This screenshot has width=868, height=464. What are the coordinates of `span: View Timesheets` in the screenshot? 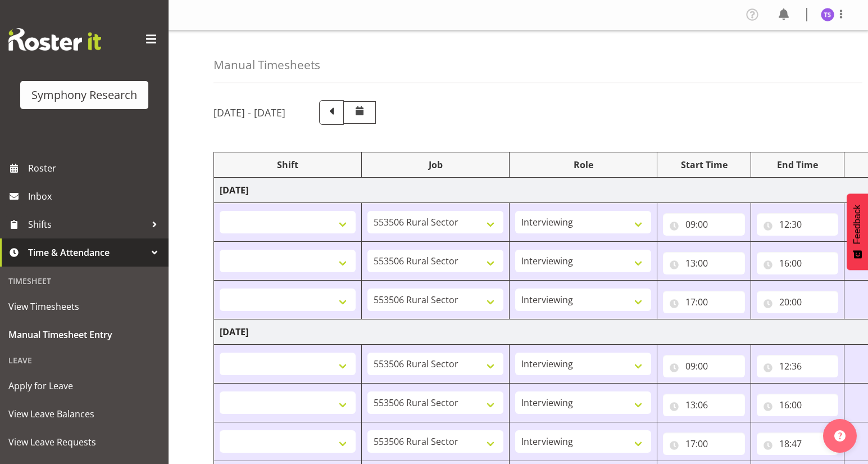 It's located at (84, 307).